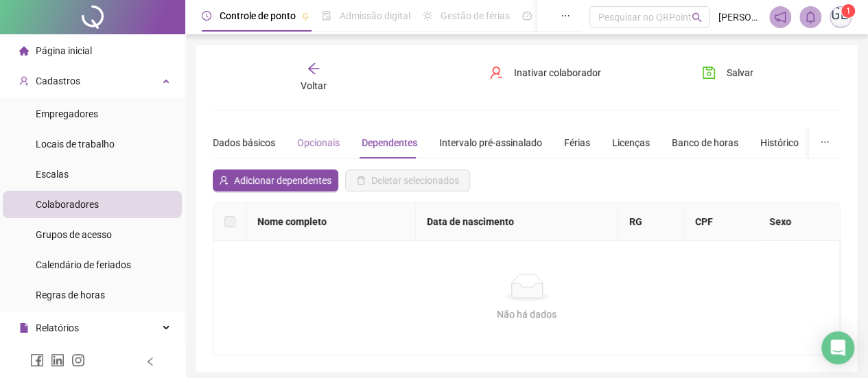 The image size is (868, 378). I want to click on span: Salvar, so click(740, 73).